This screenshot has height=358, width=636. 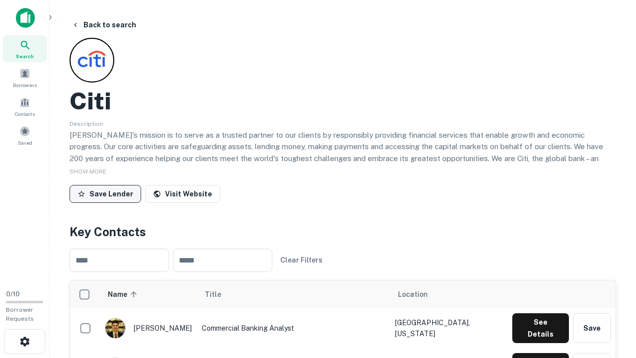 I want to click on h4: Key Contacts, so click(x=343, y=232).